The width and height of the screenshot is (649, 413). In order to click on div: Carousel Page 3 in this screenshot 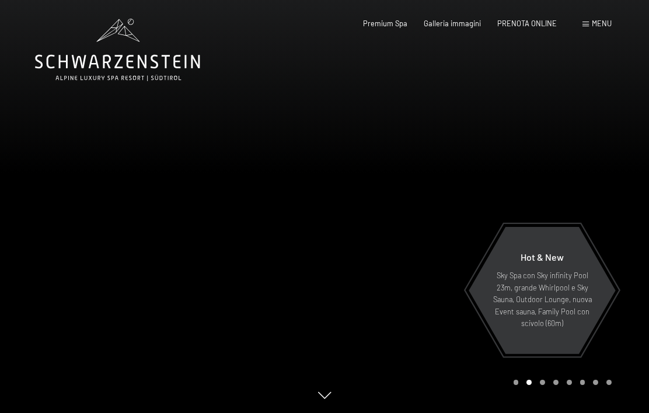, I will do `click(542, 382)`.